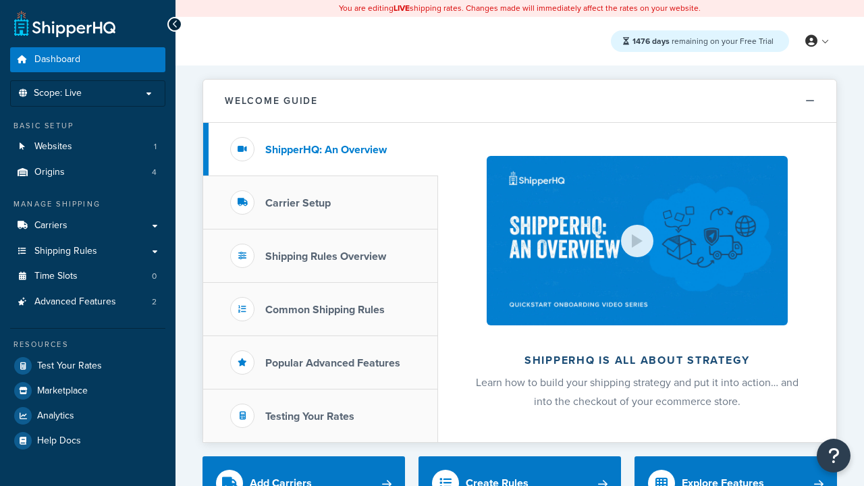 This screenshot has height=486, width=864. Describe the element at coordinates (88, 172) in the screenshot. I see `a: Origins4` at that location.